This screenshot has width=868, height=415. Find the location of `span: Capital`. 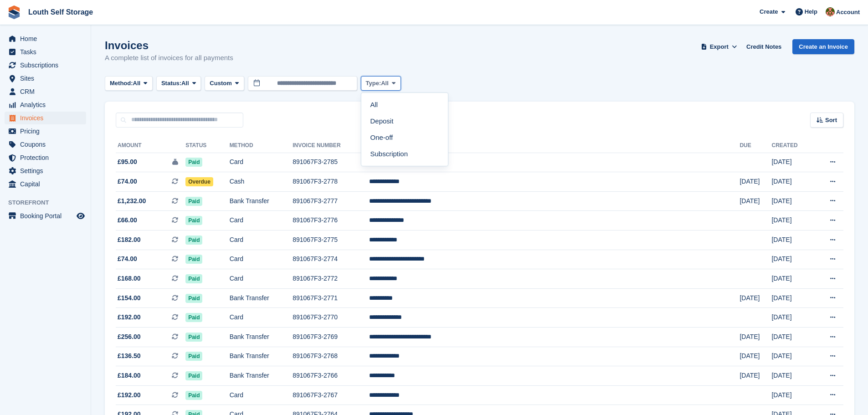

span: Capital is located at coordinates (48, 184).